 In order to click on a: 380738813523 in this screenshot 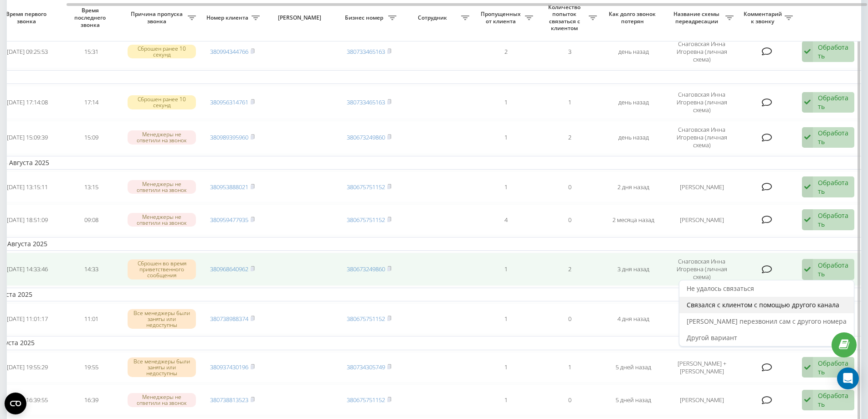, I will do `click(229, 399)`.